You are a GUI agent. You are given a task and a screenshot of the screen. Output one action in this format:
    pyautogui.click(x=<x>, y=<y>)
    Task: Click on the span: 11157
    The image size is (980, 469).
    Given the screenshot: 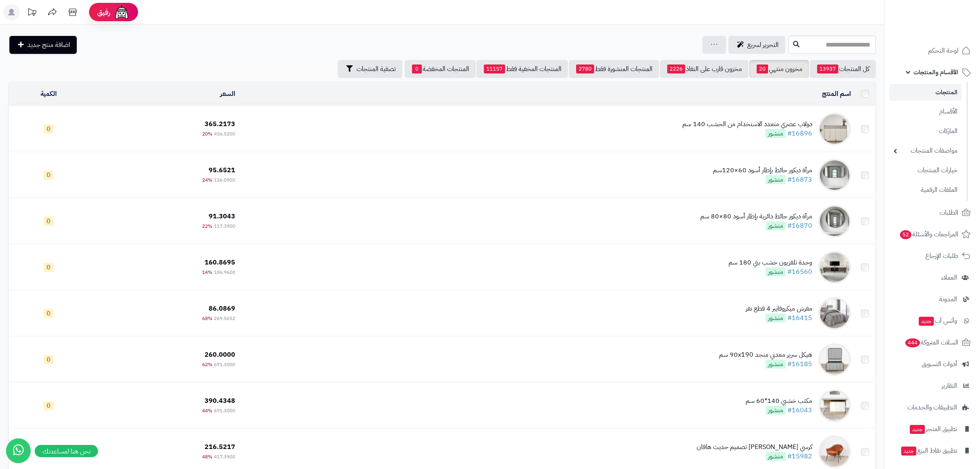 What is the action you would take?
    pyautogui.click(x=495, y=69)
    